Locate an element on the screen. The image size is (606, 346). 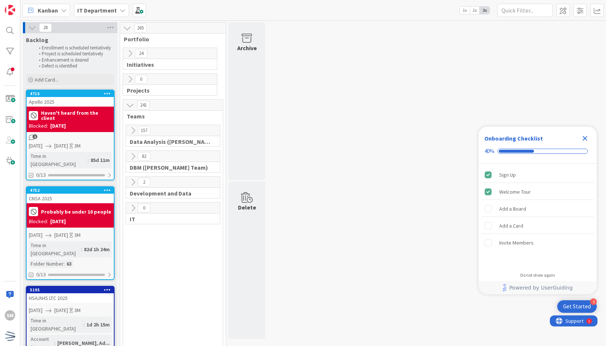
div: Folder Number is located at coordinates (46, 264).